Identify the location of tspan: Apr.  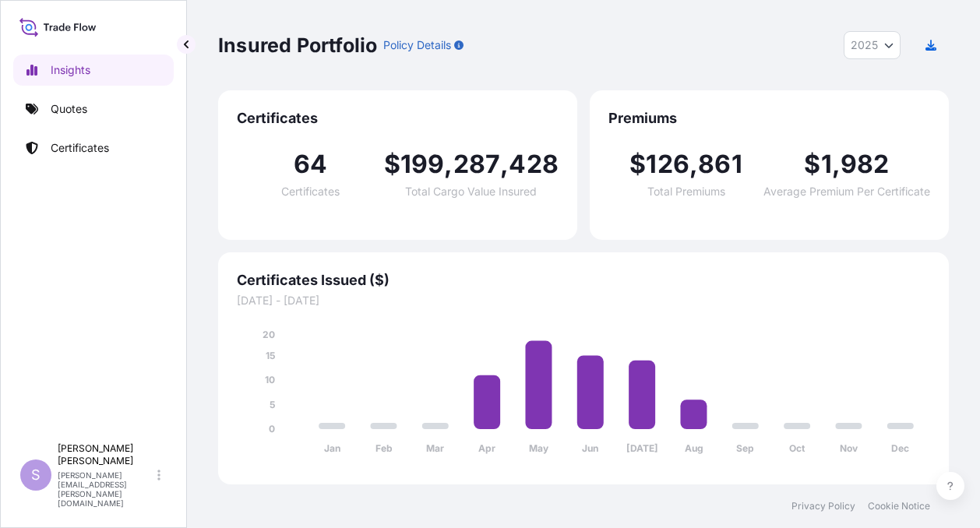
(487, 448).